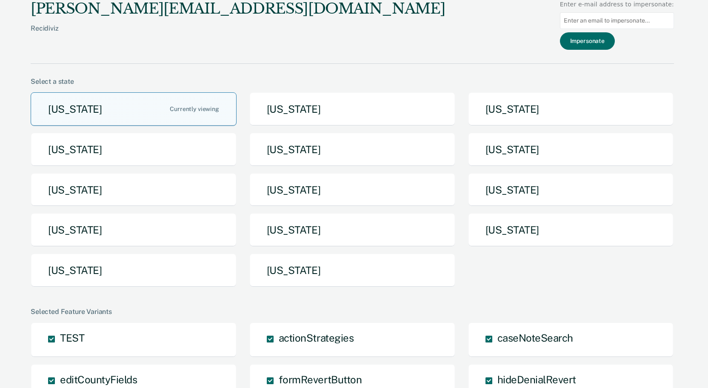 The width and height of the screenshot is (708, 388). What do you see at coordinates (238, 35) in the screenshot?
I see `div: Recidiviz` at bounding box center [238, 35].